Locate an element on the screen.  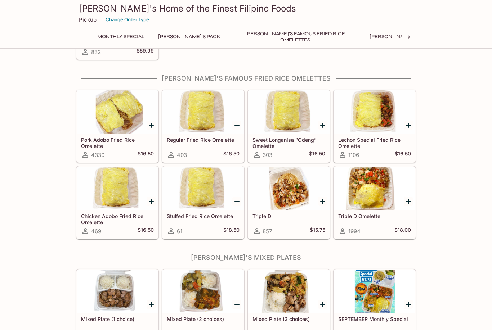
a: Sweet Longanisa “Odeng” Omelette303$16.50 is located at coordinates (289, 126).